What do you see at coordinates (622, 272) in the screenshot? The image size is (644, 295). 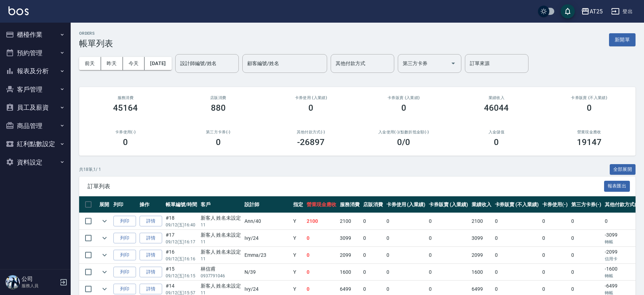 I see `td: -1600` at bounding box center [622, 272].